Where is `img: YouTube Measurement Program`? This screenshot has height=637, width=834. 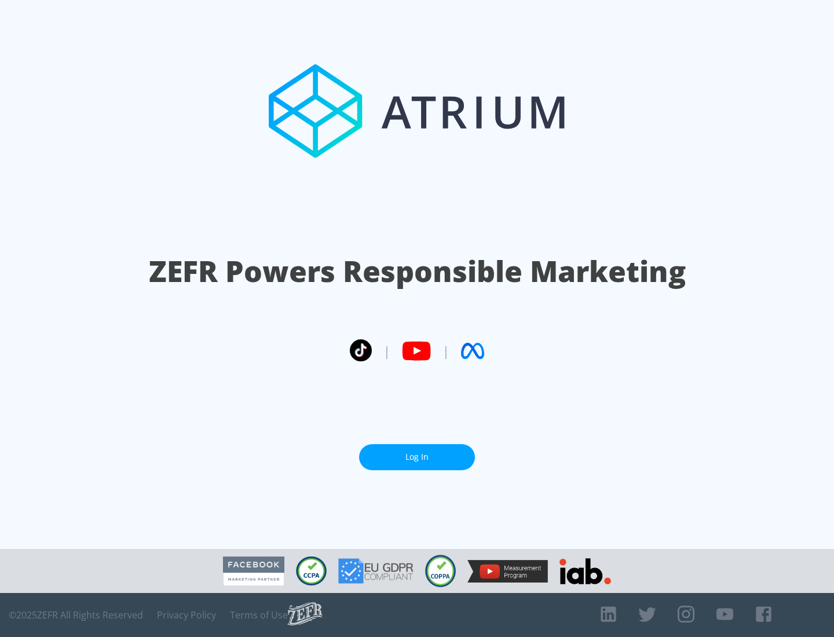 img: YouTube Measurement Program is located at coordinates (507, 571).